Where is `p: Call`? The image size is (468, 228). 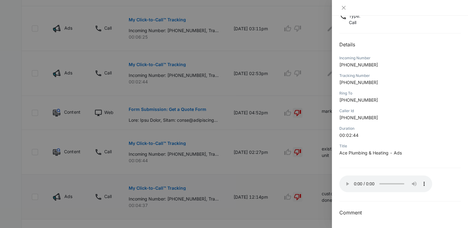 p: Call is located at coordinates (354, 22).